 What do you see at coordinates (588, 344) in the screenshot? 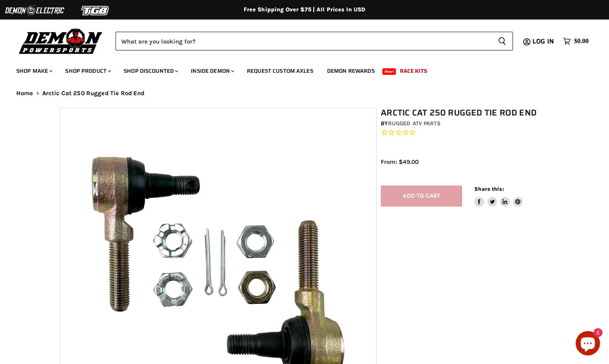
I see `inbox-online-store-chat: Shopify online store chat` at bounding box center [588, 344].